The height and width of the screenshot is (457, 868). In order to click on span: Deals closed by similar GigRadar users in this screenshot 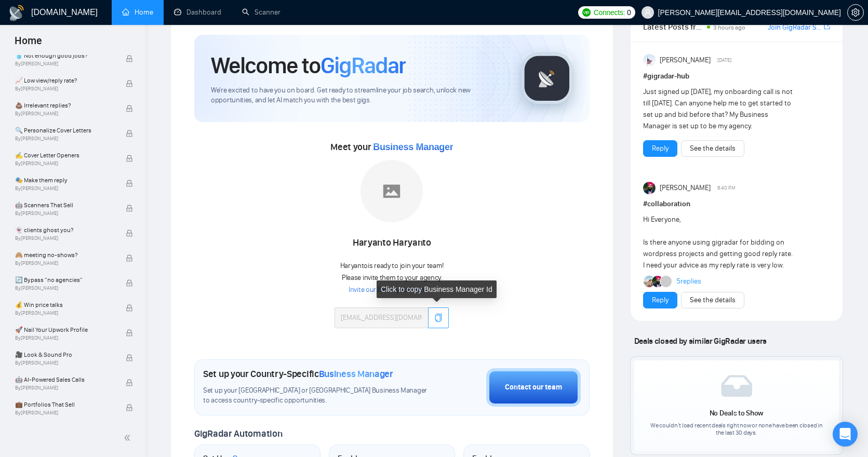, I will do `click(700, 341)`.